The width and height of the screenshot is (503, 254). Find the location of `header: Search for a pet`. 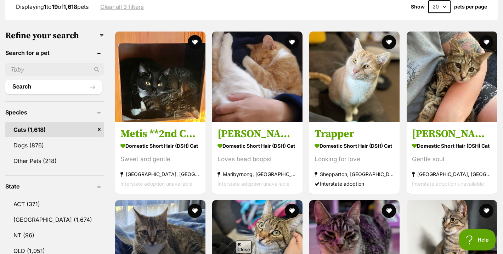

header: Search for a pet is located at coordinates (55, 53).